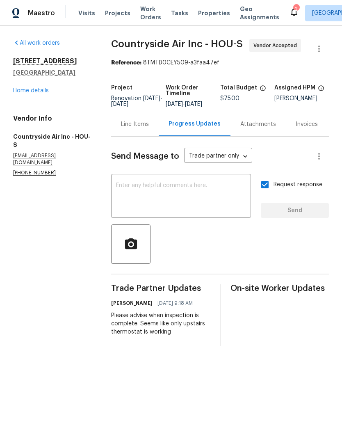 The image size is (342, 439). What do you see at coordinates (87, 13) in the screenshot?
I see `span: Visits` at bounding box center [87, 13].